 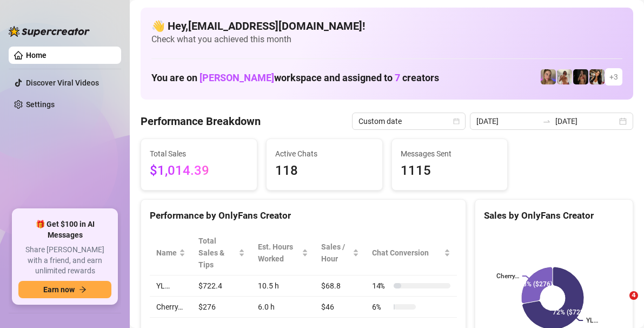 I want to click on td: 10.5 h, so click(x=283, y=286).